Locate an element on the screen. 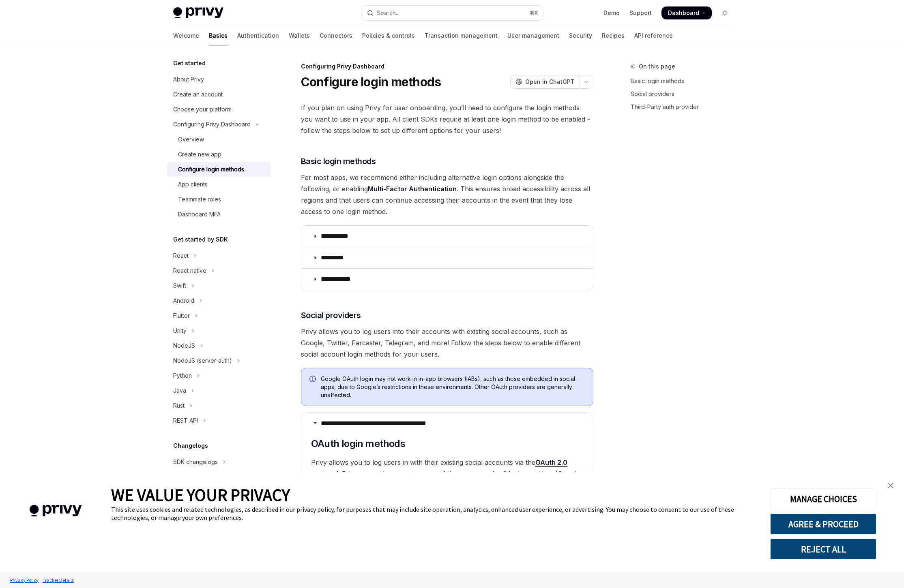 The height and width of the screenshot is (588, 904). a: About Privy is located at coordinates (219, 80).